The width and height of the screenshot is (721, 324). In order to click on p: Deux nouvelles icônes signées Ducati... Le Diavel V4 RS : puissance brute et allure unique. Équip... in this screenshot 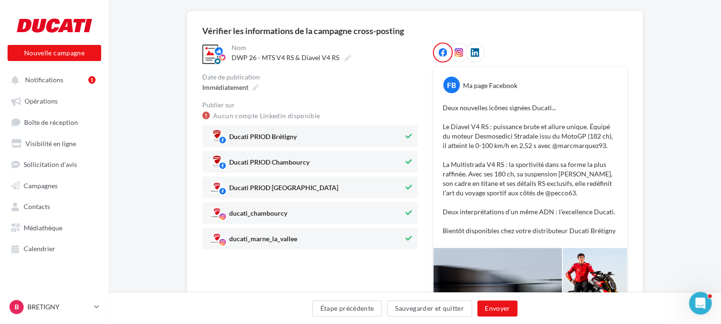, I will do `click(530, 169)`.